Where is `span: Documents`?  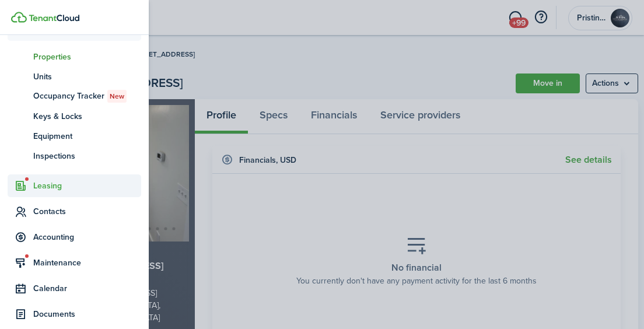 span: Documents is located at coordinates (87, 314).